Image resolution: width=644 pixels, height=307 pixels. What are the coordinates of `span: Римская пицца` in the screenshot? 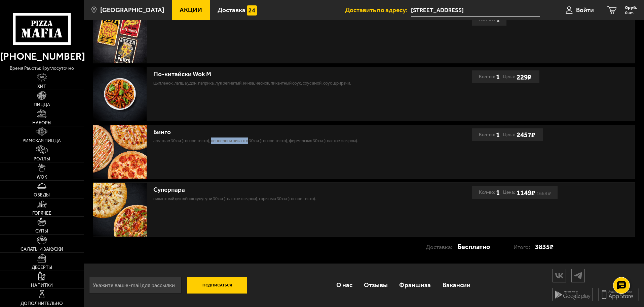 It's located at (42, 141).